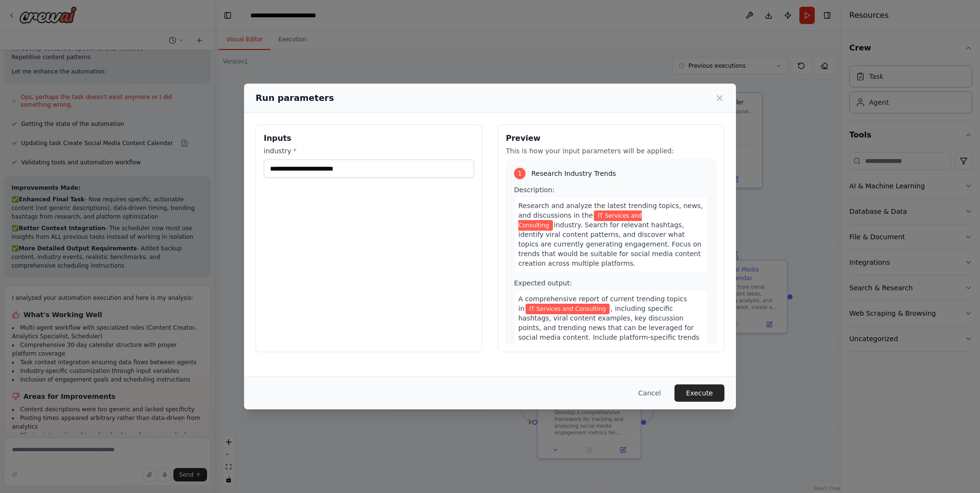  What do you see at coordinates (574, 173) in the screenshot?
I see `span: Research Industry Trends` at bounding box center [574, 173].